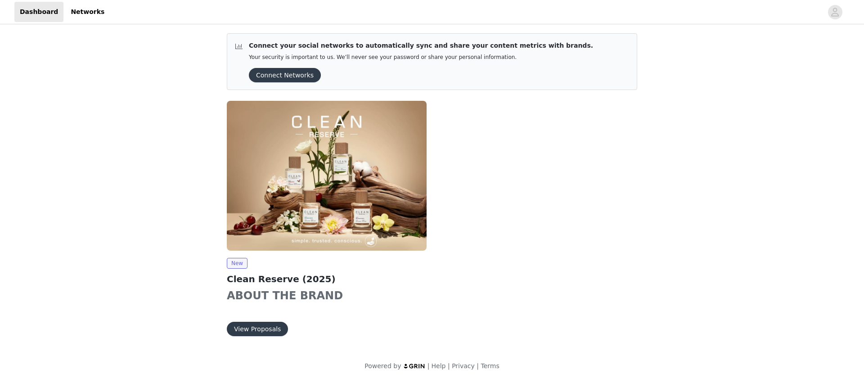  What do you see at coordinates (463, 366) in the screenshot?
I see `a: Privacy` at bounding box center [463, 366].